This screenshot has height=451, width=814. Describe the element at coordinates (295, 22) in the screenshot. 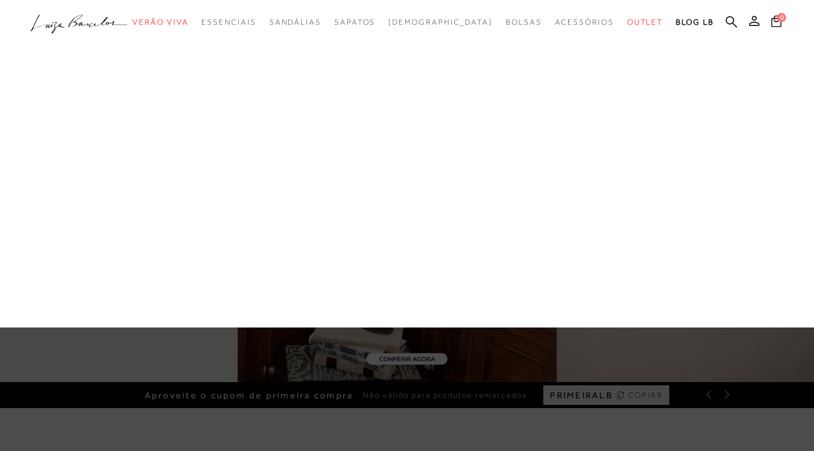

I see `span: Sandálias` at that location.